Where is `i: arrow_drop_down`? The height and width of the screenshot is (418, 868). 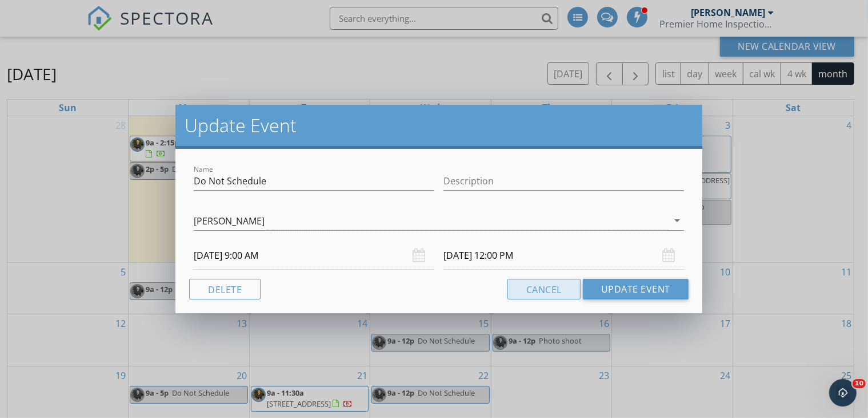
i: arrow_drop_down is located at coordinates (677, 220).